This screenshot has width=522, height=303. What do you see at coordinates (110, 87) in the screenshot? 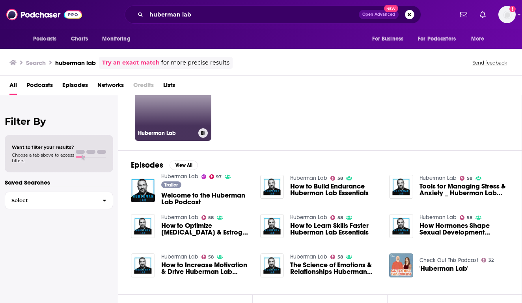
I see `a: Networks` at bounding box center [110, 87].